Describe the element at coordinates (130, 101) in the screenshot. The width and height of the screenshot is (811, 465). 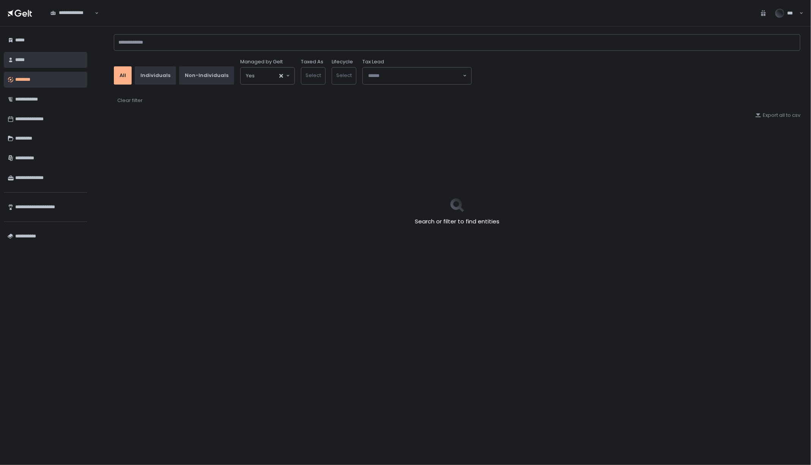
I see `button: Clear filter` at that location.